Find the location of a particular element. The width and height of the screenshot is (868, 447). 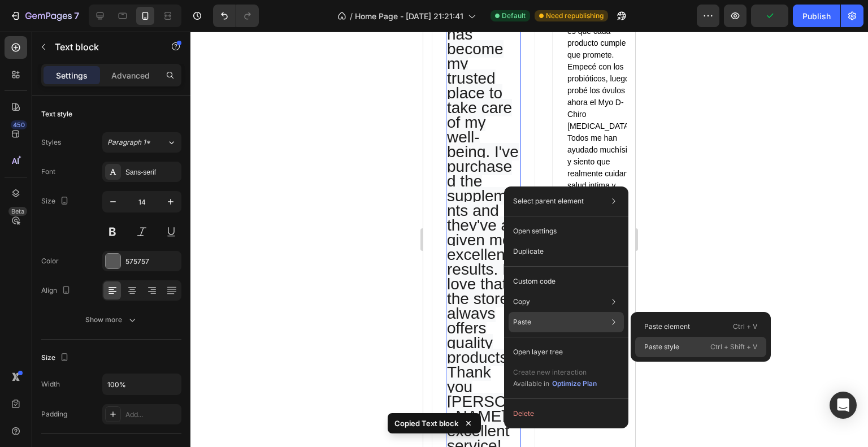

p: Custom code is located at coordinates (533, 281).